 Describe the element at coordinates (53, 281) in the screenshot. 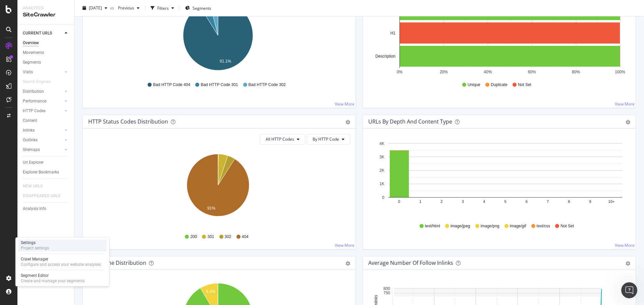

I see `div: Create and manage your segments` at that location.